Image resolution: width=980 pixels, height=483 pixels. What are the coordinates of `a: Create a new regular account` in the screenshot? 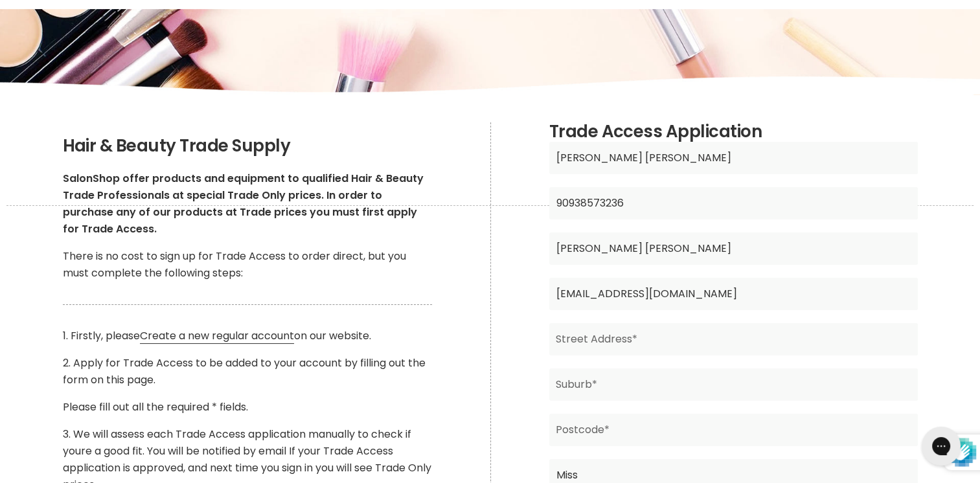 It's located at (217, 336).